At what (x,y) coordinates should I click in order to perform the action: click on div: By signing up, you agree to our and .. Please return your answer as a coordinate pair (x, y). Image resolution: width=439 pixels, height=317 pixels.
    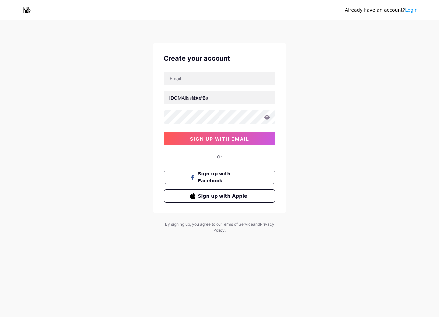
    Looking at the image, I should click on (220, 227).